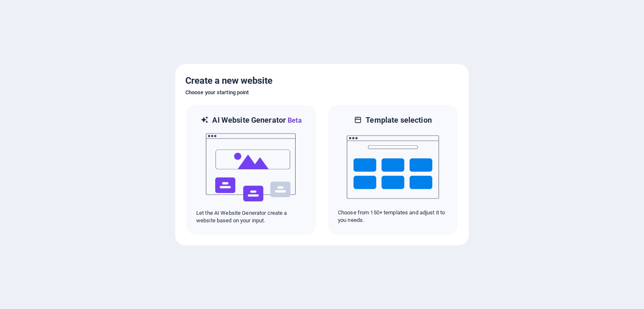  I want to click on p: Choose from 150+ templates and adjust it to you needs., so click(393, 217).